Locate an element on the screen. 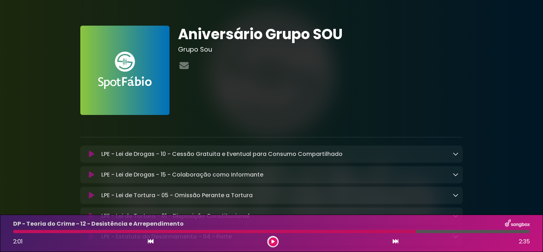  p: LPE - Lei de Tortura - 01 - Disposição Constitucional is located at coordinates (175, 216).